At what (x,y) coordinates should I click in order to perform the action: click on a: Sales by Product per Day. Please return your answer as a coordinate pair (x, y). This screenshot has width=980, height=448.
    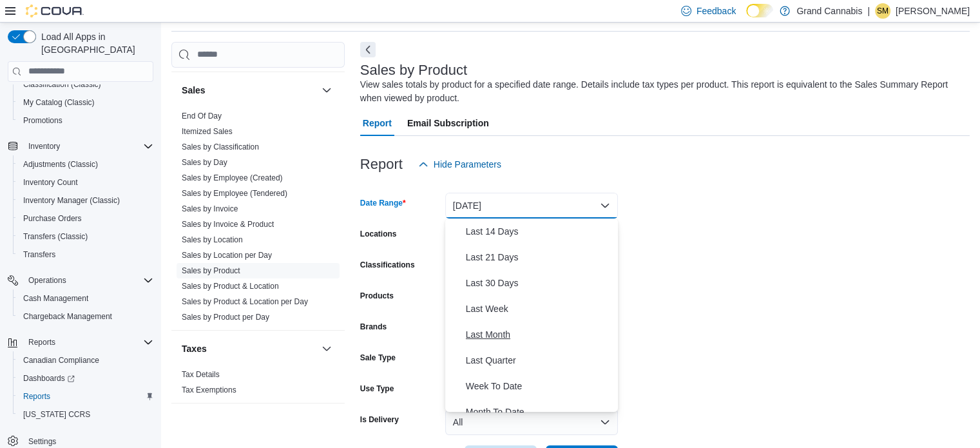
    Looking at the image, I should click on (225, 317).